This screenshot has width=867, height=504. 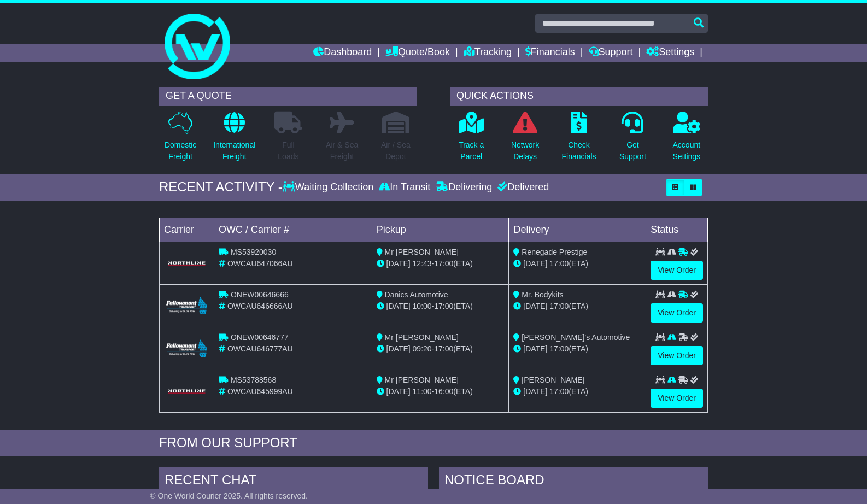 I want to click on span: OWCAU647066AU, so click(x=260, y=263).